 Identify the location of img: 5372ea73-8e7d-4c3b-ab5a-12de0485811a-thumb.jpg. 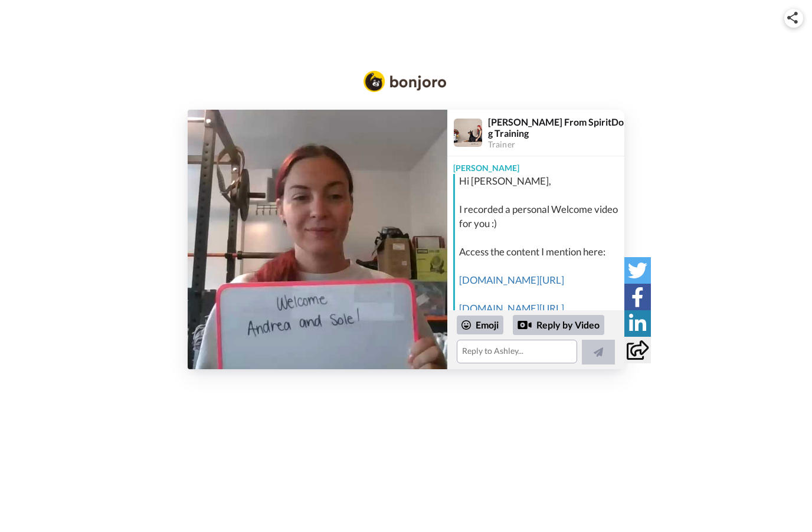
(318, 240).